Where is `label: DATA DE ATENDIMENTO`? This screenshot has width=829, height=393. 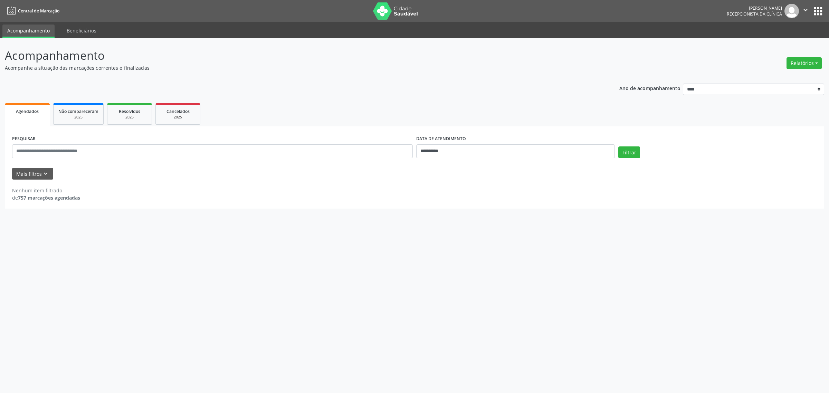
label: DATA DE ATENDIMENTO is located at coordinates (441, 139).